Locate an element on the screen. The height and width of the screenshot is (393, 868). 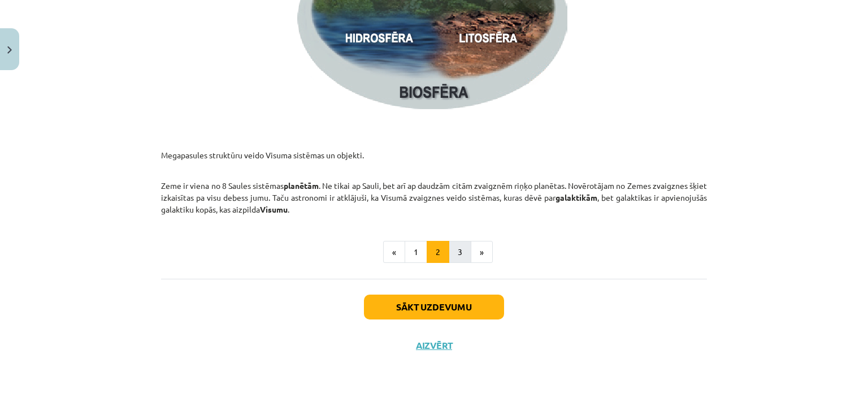
button: Sākt uzdevumu is located at coordinates (434, 307).